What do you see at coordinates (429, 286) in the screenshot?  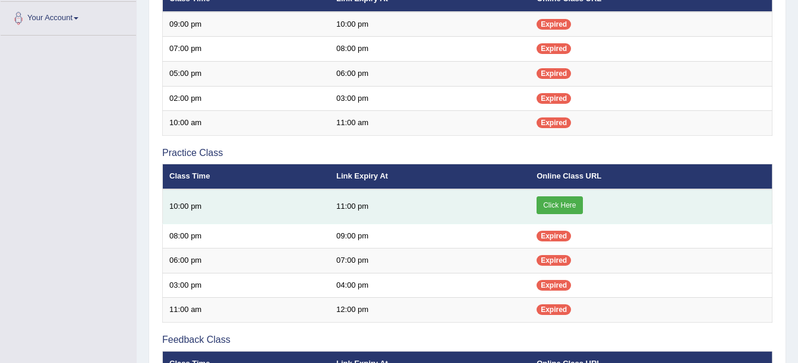 I see `td: 04:00 pm` at bounding box center [429, 286].